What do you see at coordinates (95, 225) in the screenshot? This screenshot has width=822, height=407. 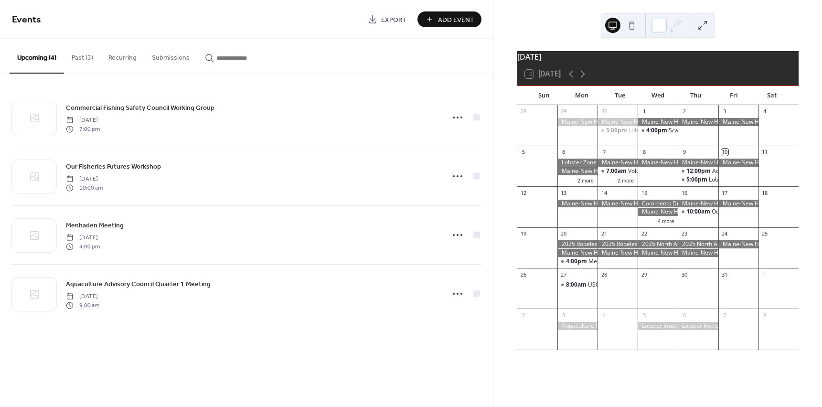 I see `a: Menhaden Meeting` at bounding box center [95, 225].